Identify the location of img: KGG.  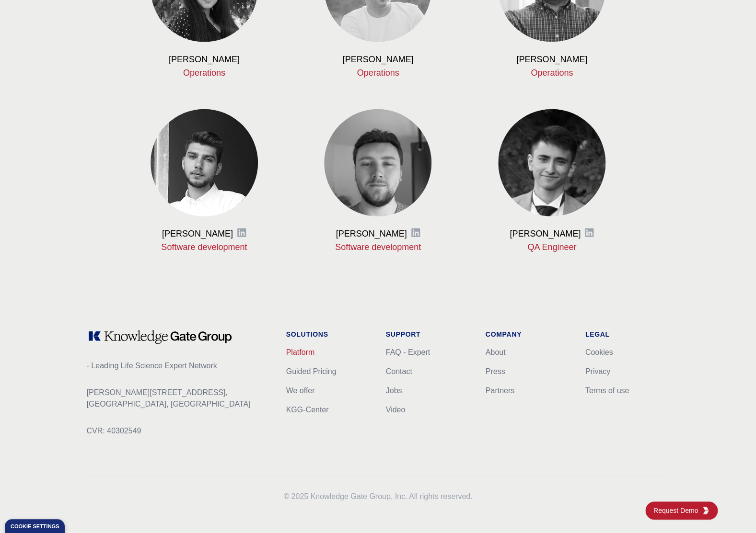
(705, 511).